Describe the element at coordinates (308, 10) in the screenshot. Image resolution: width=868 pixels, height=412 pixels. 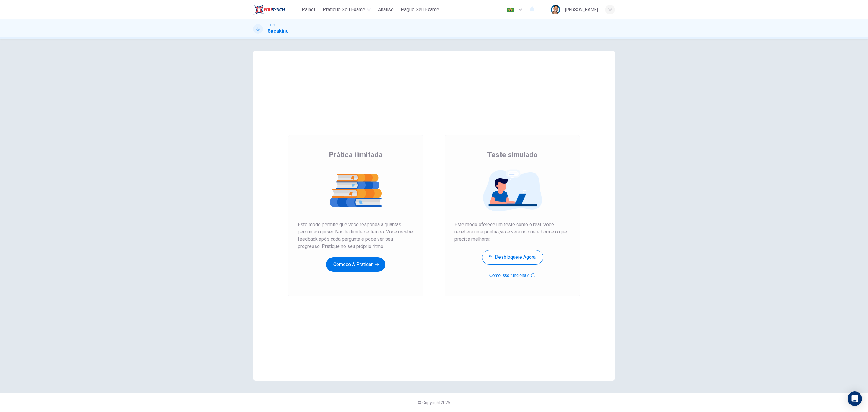
I see `span: Painel` at that location.